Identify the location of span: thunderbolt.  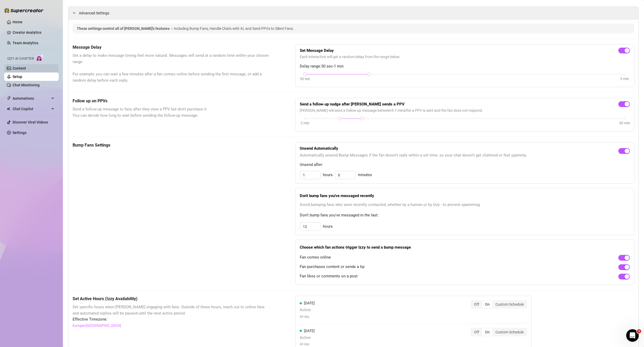
(9, 99).